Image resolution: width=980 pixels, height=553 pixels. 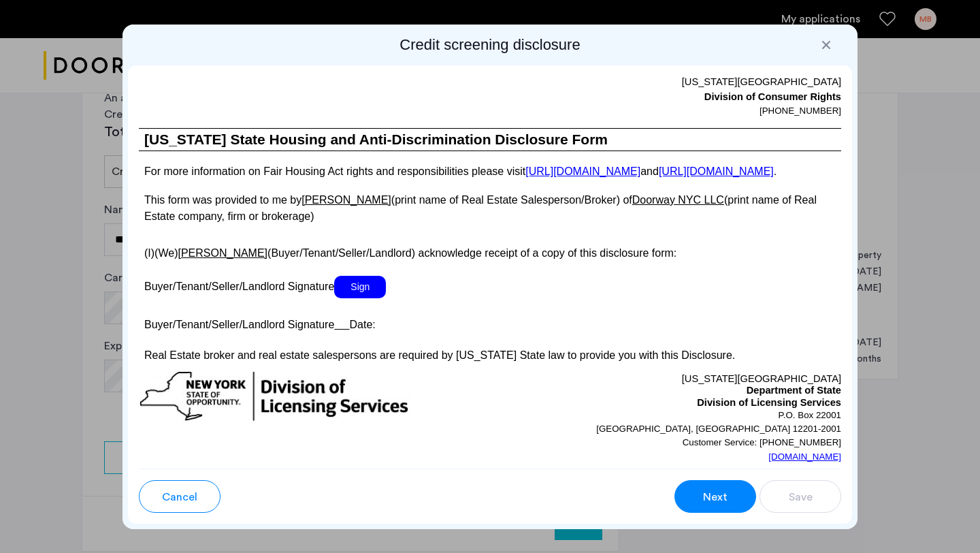 I want to click on p: (I)(We) (Buyer/Tenant/Seller/Landlord) acknowledge receipt of a copy of this disclosure form:, so click(x=490, y=250).